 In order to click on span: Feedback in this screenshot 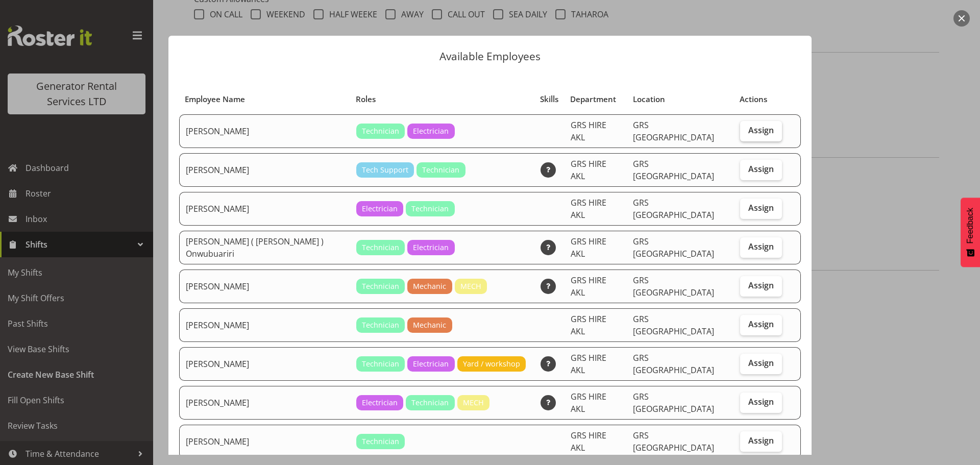, I will do `click(970, 225)`.